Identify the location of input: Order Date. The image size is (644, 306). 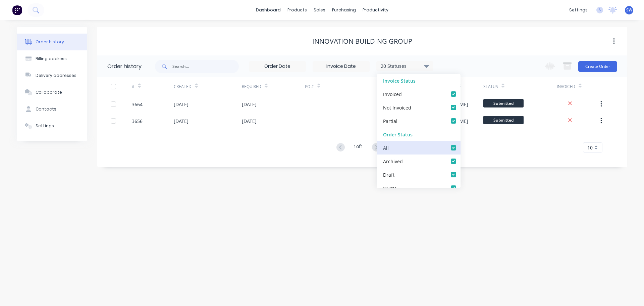
(278, 66).